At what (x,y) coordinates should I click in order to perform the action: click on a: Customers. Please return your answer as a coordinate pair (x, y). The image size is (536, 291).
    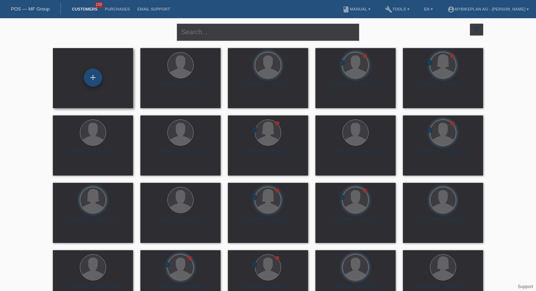
    Looking at the image, I should click on (85, 9).